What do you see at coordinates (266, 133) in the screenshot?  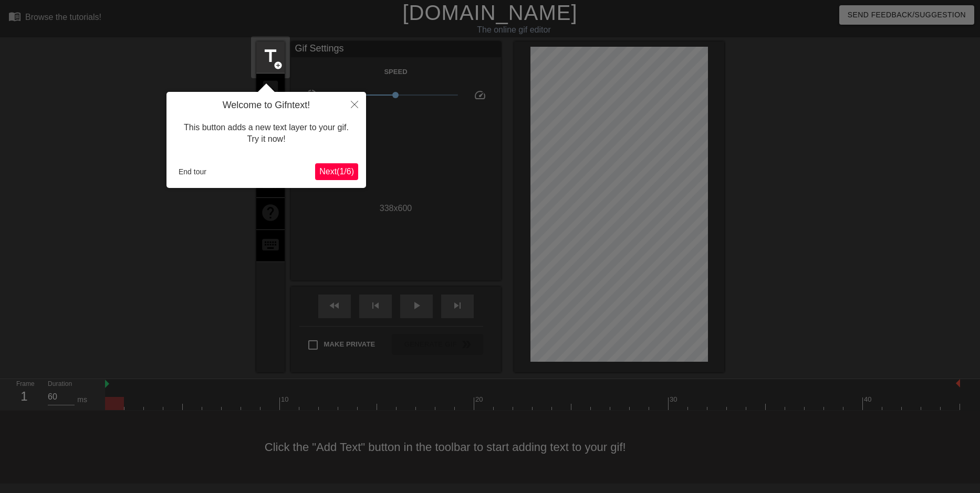 I see `div: This button adds a new text layer to your gif. Try it now!` at bounding box center [266, 133].